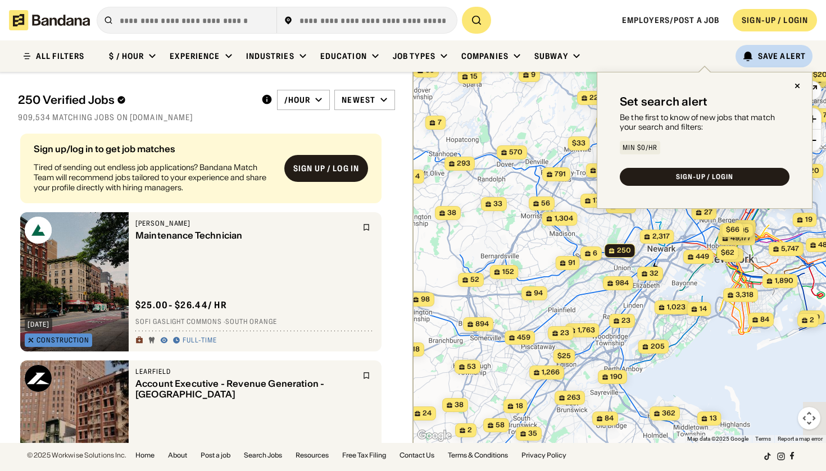  What do you see at coordinates (544, 455) in the screenshot?
I see `a: Privacy Policy` at bounding box center [544, 455].